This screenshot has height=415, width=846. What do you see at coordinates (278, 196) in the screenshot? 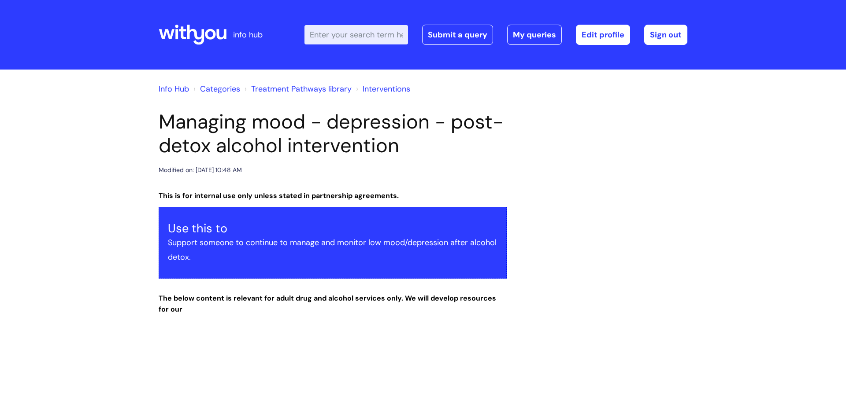
I see `strong: This is for internal use only unless stated in partnership agreements.` at bounding box center [278, 196].